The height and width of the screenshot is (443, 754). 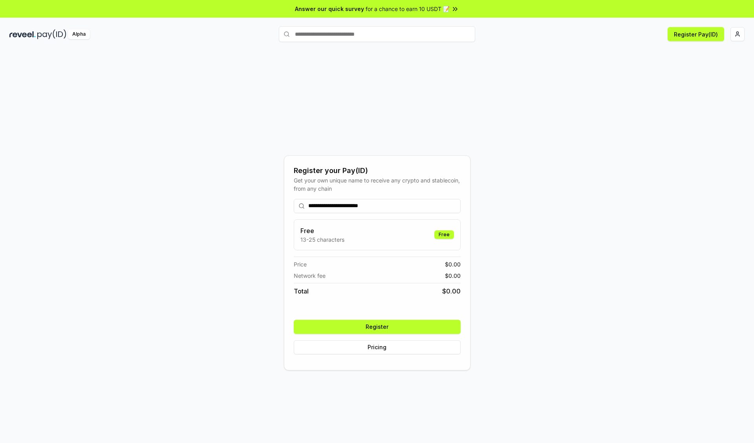 What do you see at coordinates (377, 327) in the screenshot?
I see `button: Register` at bounding box center [377, 327].